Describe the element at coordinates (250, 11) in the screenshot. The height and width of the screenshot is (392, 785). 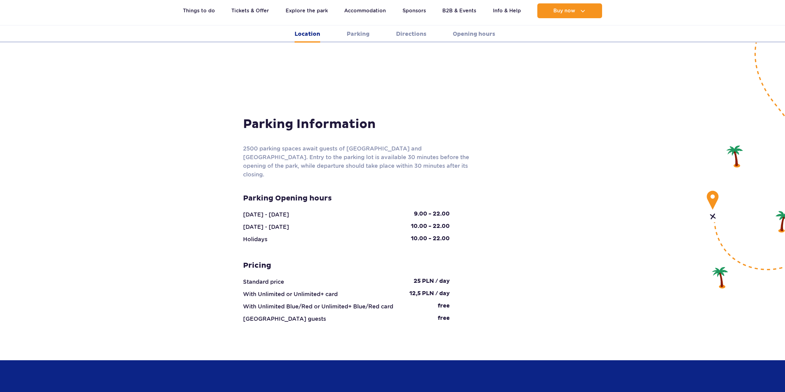
I see `a: Tickets & Offer` at that location.